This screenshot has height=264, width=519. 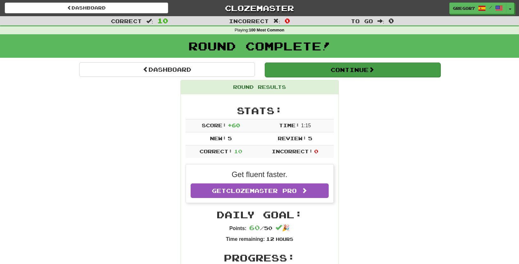 What do you see at coordinates (289, 125) in the screenshot?
I see `span: Time:` at bounding box center [289, 125].